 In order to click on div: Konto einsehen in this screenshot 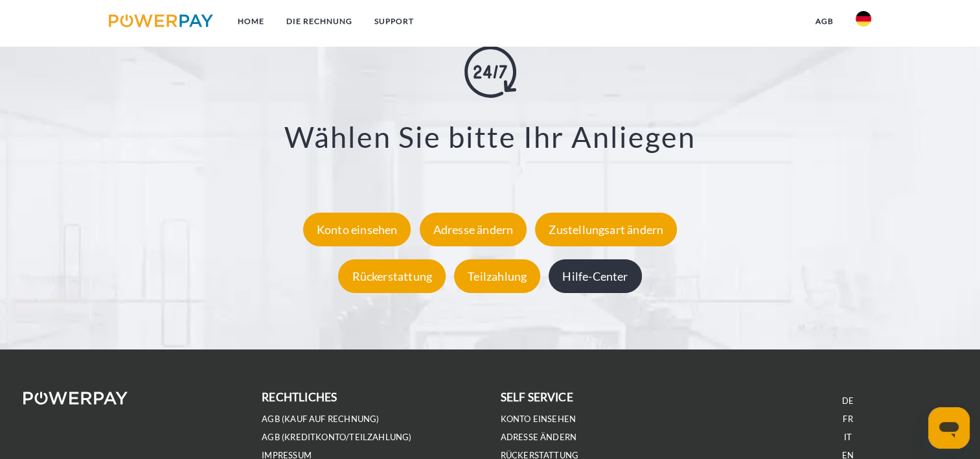, I will do `click(357, 230)`.